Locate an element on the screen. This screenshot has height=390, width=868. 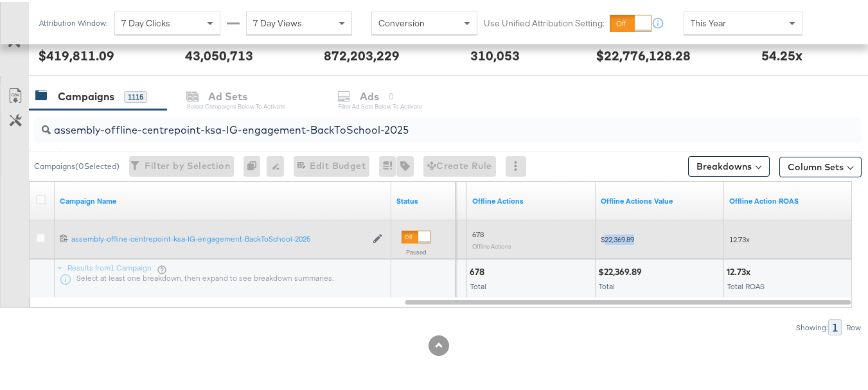
span: 678 is located at coordinates (478, 232).